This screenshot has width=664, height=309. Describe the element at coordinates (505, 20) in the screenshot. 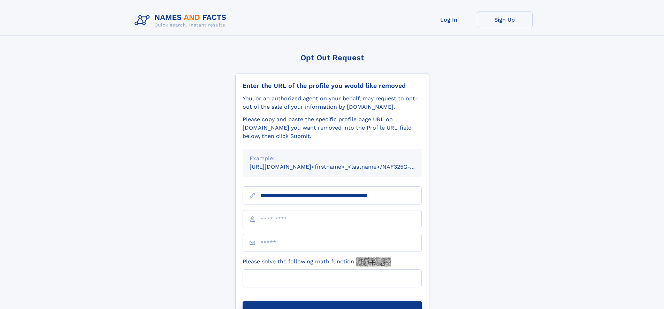

I see `a: Sign Up` at that location.